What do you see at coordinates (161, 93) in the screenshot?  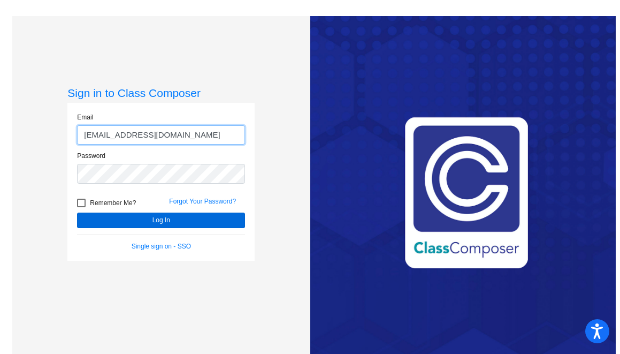 I see `h3: Sign in to Class Composer` at bounding box center [161, 93].